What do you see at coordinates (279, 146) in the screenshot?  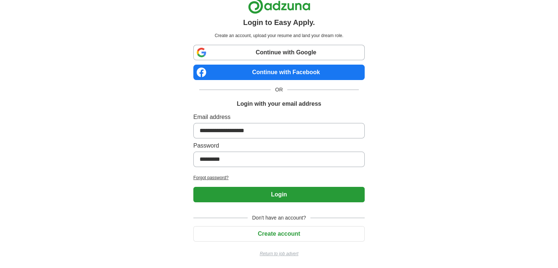 I see `label: Password` at bounding box center [279, 146].